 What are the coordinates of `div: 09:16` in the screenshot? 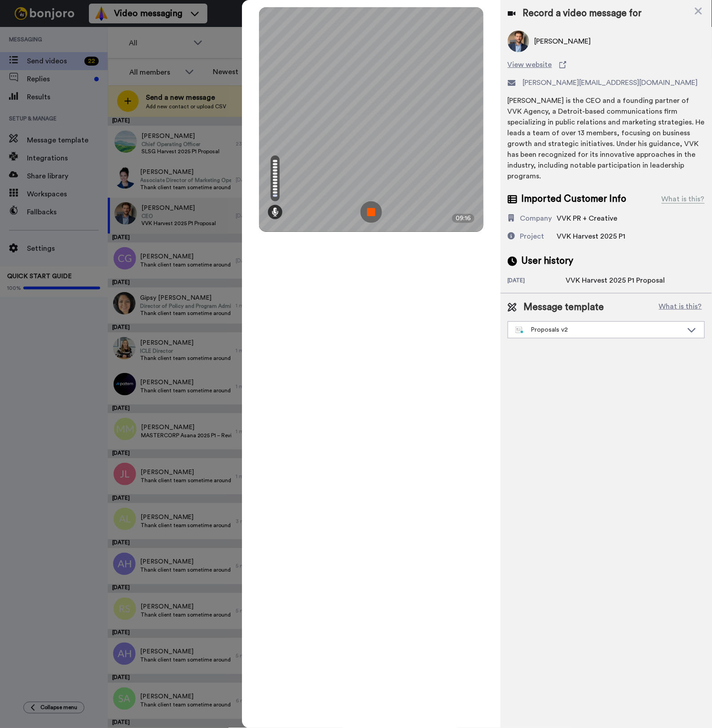 It's located at (464, 218).